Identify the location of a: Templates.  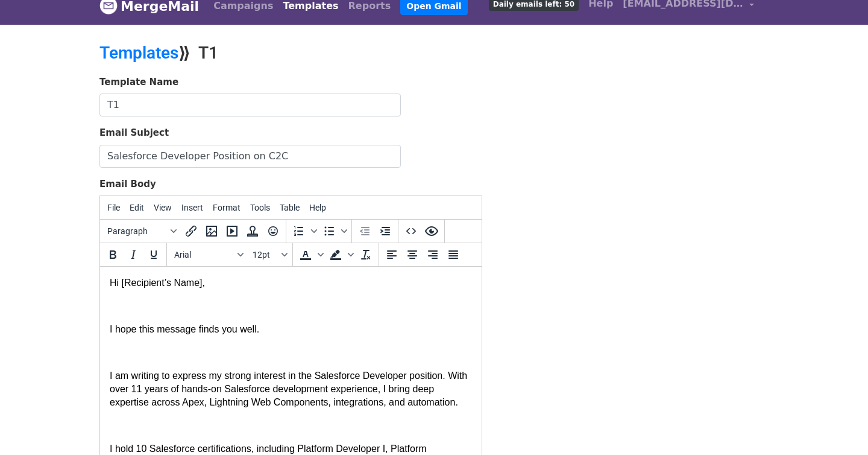
(139, 52).